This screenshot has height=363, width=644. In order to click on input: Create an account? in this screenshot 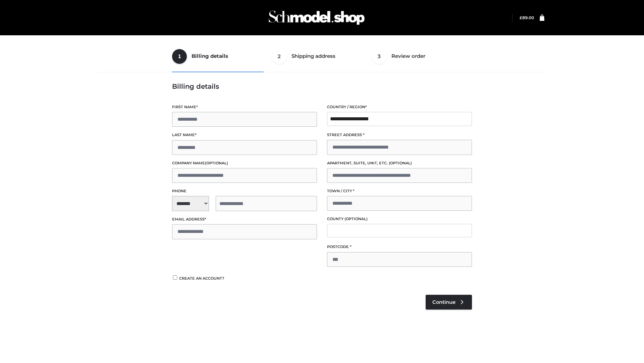, I will do `click(175, 277)`.